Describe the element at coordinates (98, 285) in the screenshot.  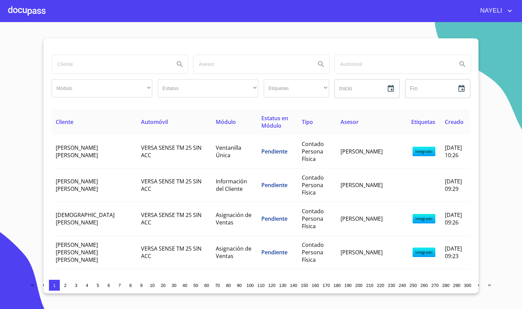
I see `button: 5` at that location.